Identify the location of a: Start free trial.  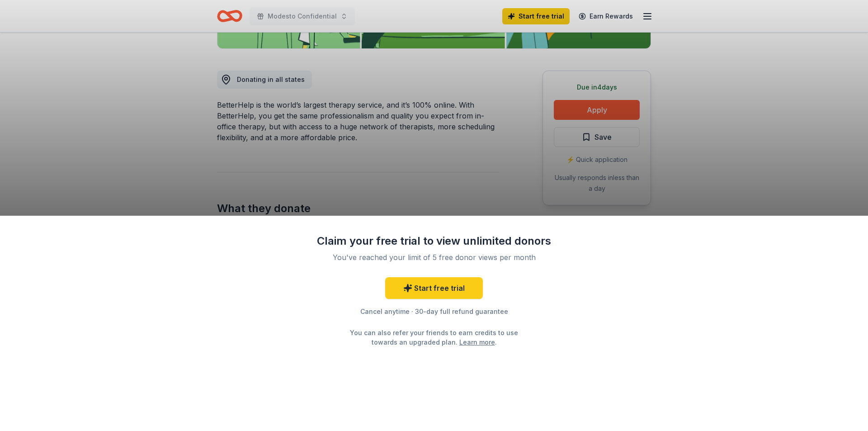
(434, 288).